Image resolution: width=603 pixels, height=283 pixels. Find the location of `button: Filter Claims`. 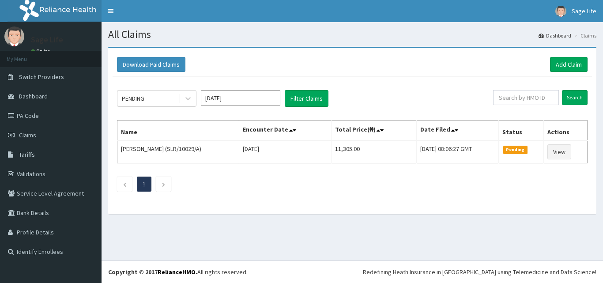

button: Filter Claims is located at coordinates (306, 98).